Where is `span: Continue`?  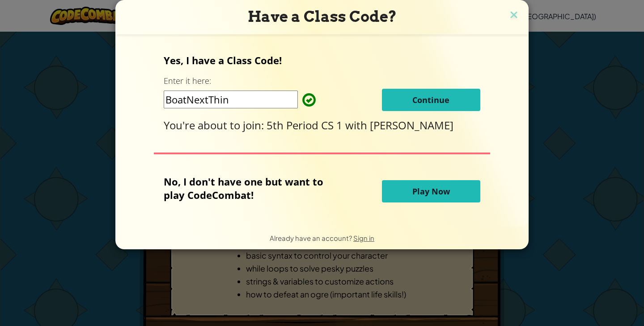
span: Continue is located at coordinates (431, 100).